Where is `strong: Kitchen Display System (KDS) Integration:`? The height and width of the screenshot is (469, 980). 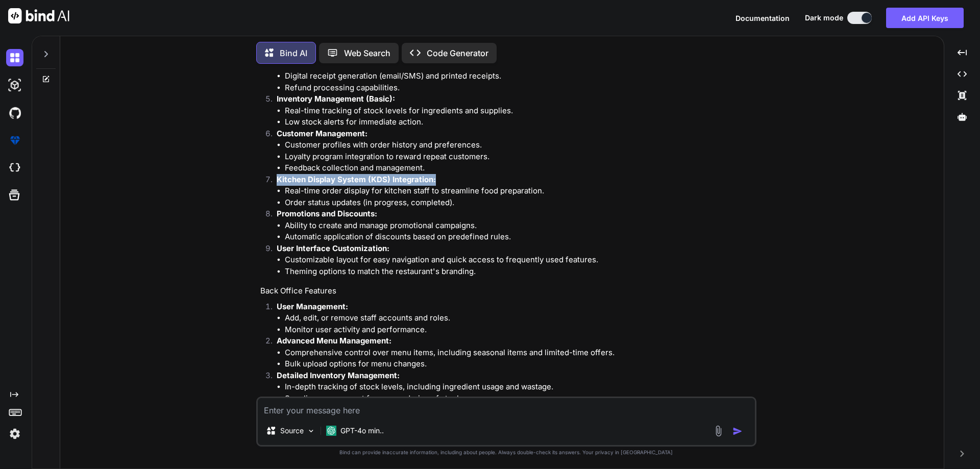 strong: Kitchen Display System (KDS) Integration: is located at coordinates (356, 179).